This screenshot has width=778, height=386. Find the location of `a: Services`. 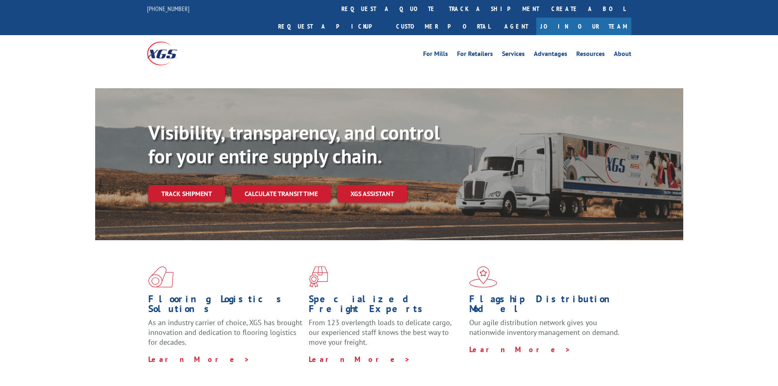

a: Services is located at coordinates (513, 55).